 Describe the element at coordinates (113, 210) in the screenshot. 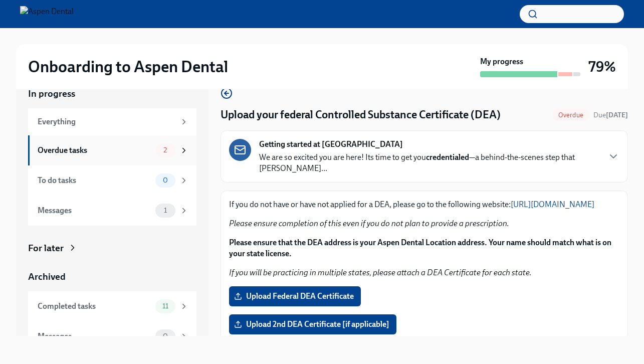

I see `a: Messages1` at that location.